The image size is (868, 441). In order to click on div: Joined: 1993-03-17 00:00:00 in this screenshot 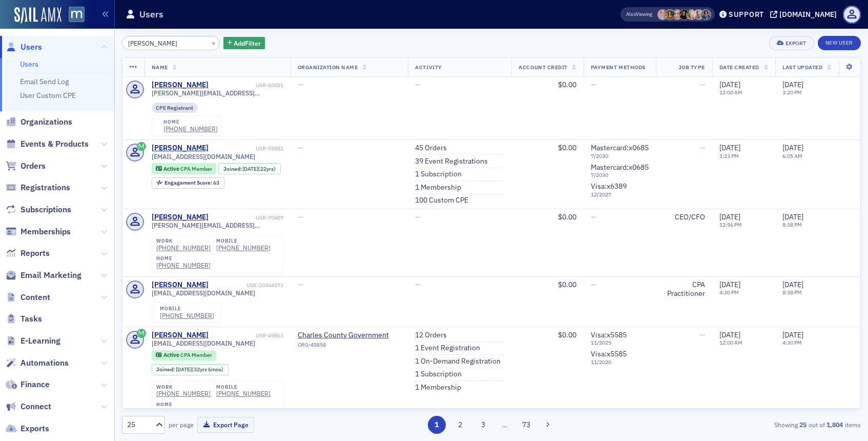, I will do `click(190, 369)`.